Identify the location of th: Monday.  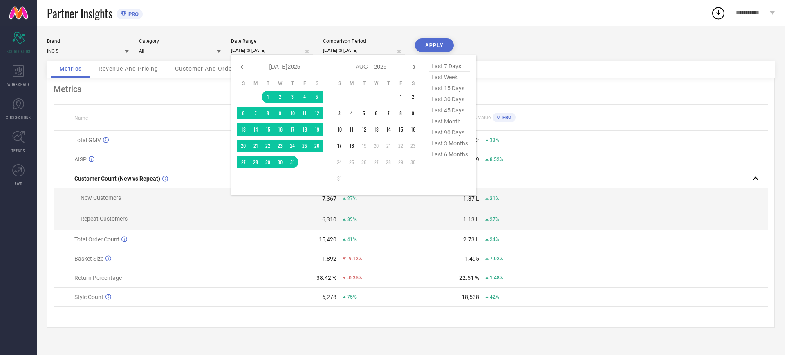
(351, 83).